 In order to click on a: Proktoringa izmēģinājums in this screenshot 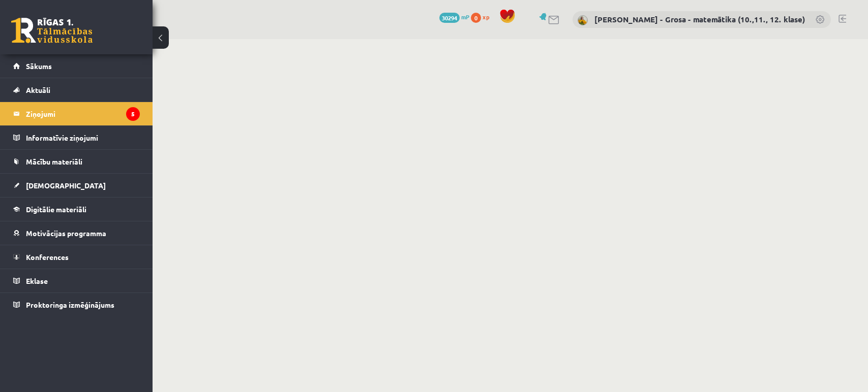, I will do `click(76, 305)`.